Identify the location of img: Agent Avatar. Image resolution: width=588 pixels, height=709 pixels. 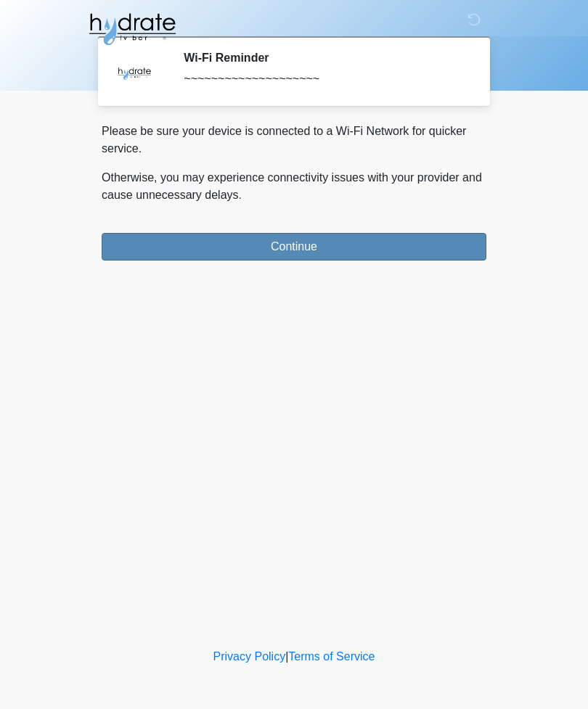
(134, 73).